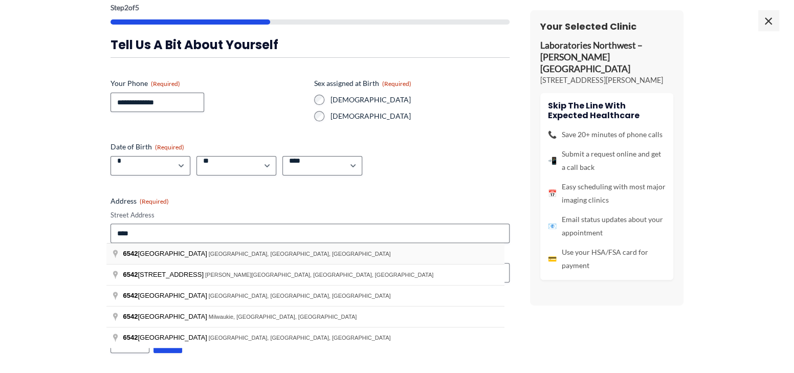 The width and height of the screenshot is (794, 373). I want to click on p: Step of, so click(310, 8).